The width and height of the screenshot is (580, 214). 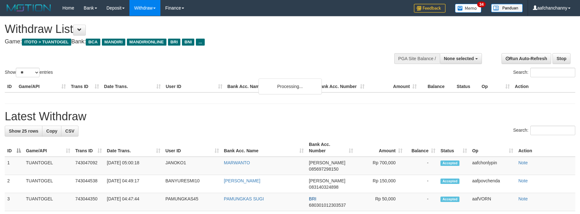 I want to click on span: MANDIRIONLINE, so click(x=147, y=42).